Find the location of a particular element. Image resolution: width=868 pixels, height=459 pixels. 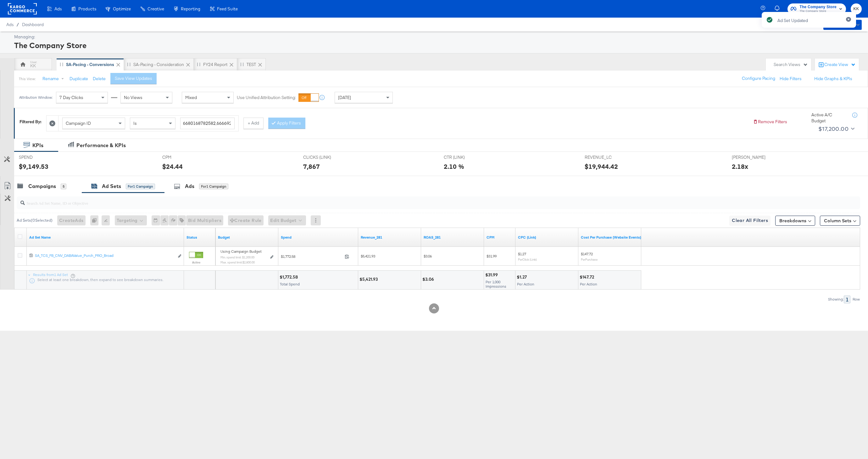

sub: Max. spend limit : $2,800.00 is located at coordinates (238, 262).